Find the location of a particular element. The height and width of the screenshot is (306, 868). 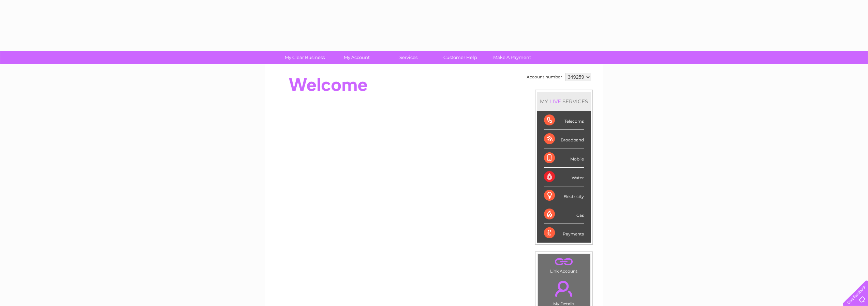

div: Electricity is located at coordinates (564, 196).